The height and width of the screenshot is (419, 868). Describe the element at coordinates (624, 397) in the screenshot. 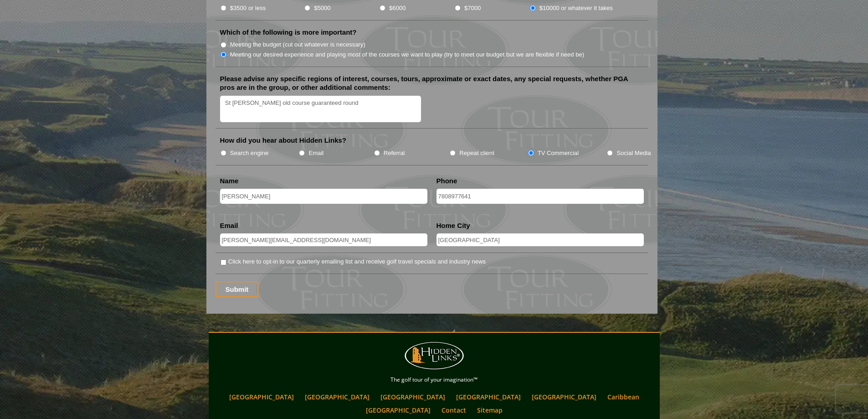

I see `a: Caribbean` at that location.